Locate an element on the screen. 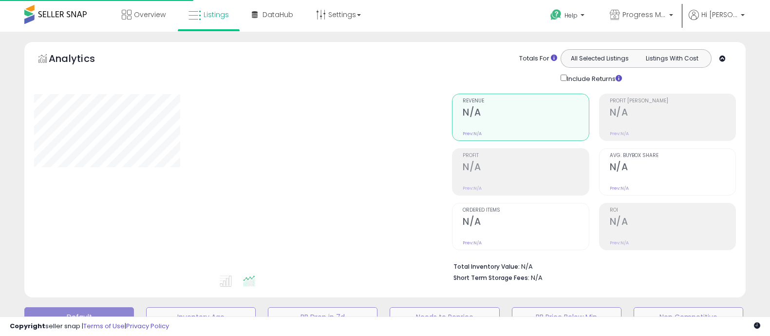 This screenshot has height=336, width=770. h5: Analytics is located at coordinates (81, 59).